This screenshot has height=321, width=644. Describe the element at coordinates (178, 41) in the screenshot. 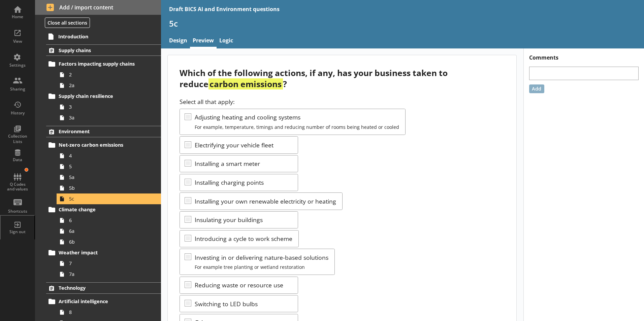

I see `a: Design` at that location.